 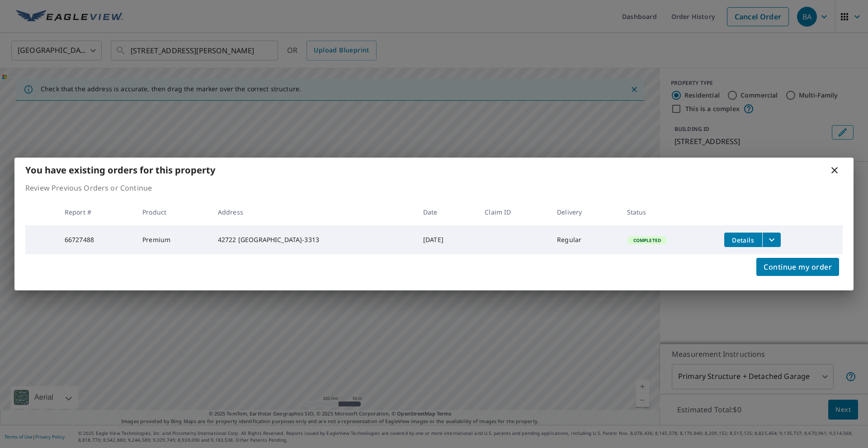 What do you see at coordinates (313, 211) in the screenshot?
I see `th: Address` at bounding box center [313, 211].